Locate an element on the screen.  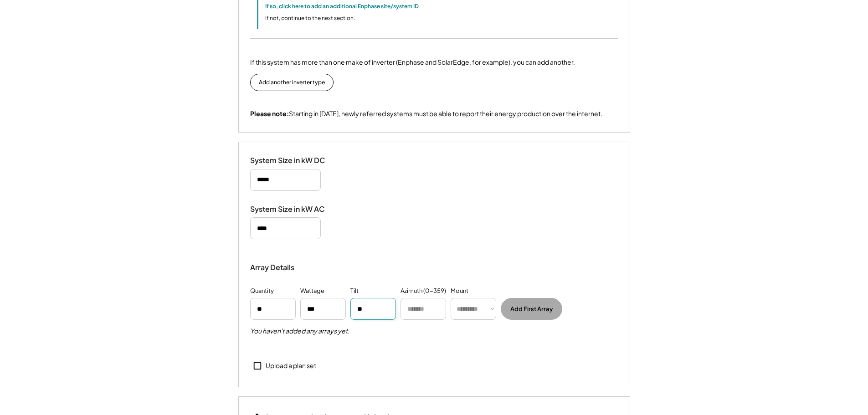
div: System Size in kW DC is located at coordinates (296, 161).